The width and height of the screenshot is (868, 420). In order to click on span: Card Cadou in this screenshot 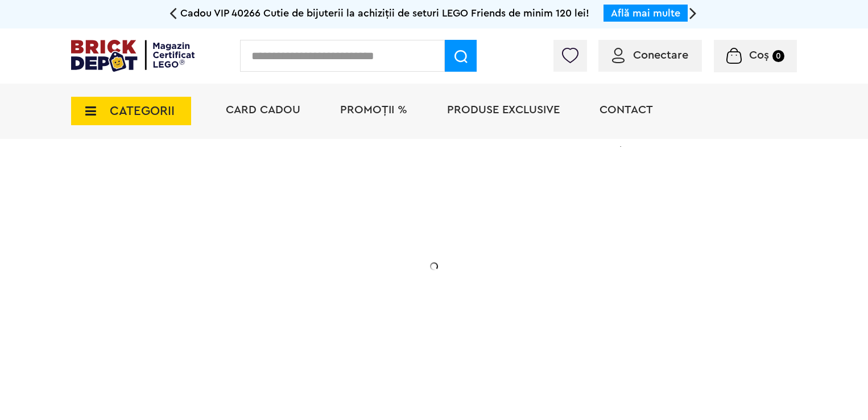, I will do `click(263, 110)`.